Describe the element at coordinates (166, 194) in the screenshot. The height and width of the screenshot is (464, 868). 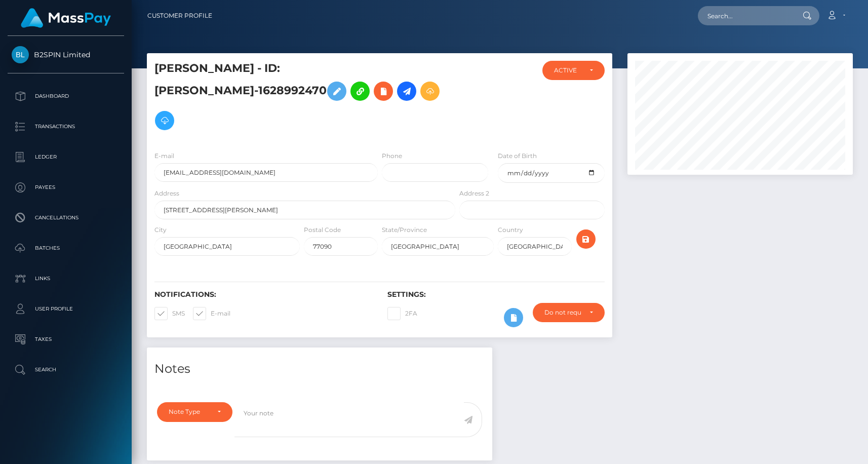
I see `label: Address` at that location.